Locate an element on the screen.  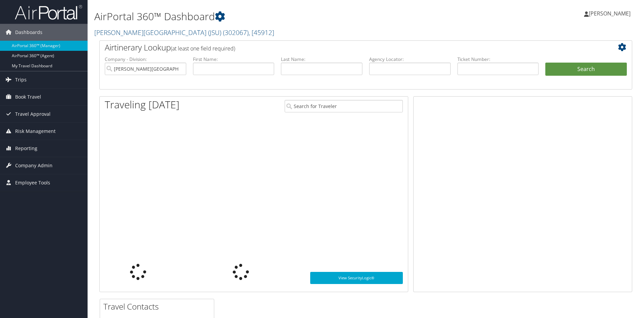
label: Ticket Number: is located at coordinates (498, 59).